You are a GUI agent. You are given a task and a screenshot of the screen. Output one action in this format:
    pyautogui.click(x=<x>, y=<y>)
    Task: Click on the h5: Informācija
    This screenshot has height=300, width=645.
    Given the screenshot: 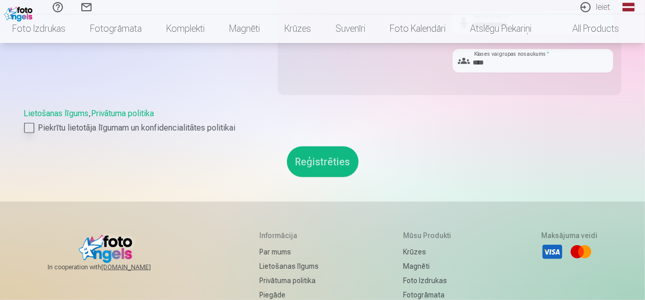 What is the action you would take?
    pyautogui.click(x=290, y=235)
    